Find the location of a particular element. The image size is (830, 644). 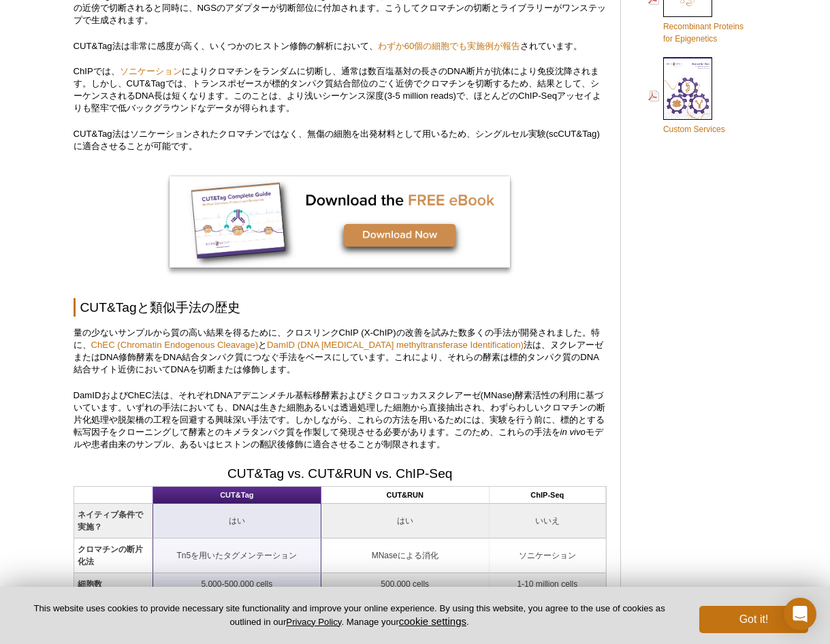

strong: 細胞数 is located at coordinates (90, 584).